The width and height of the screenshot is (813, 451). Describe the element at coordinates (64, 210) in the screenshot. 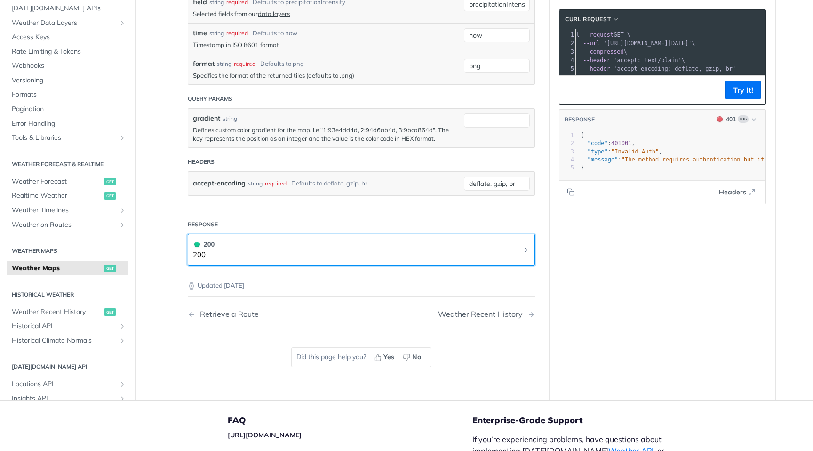

I see `span: Weather Timelines` at that location.